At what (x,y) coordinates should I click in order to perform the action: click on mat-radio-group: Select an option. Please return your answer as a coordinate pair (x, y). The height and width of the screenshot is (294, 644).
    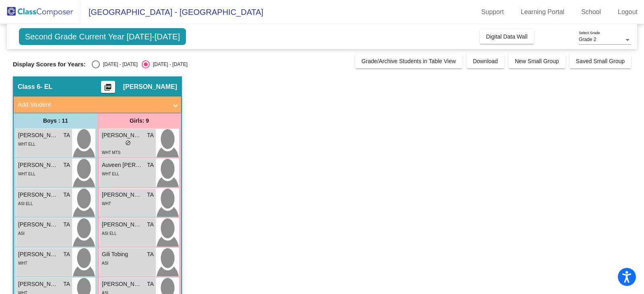
    Looking at the image, I should click on (139, 64).